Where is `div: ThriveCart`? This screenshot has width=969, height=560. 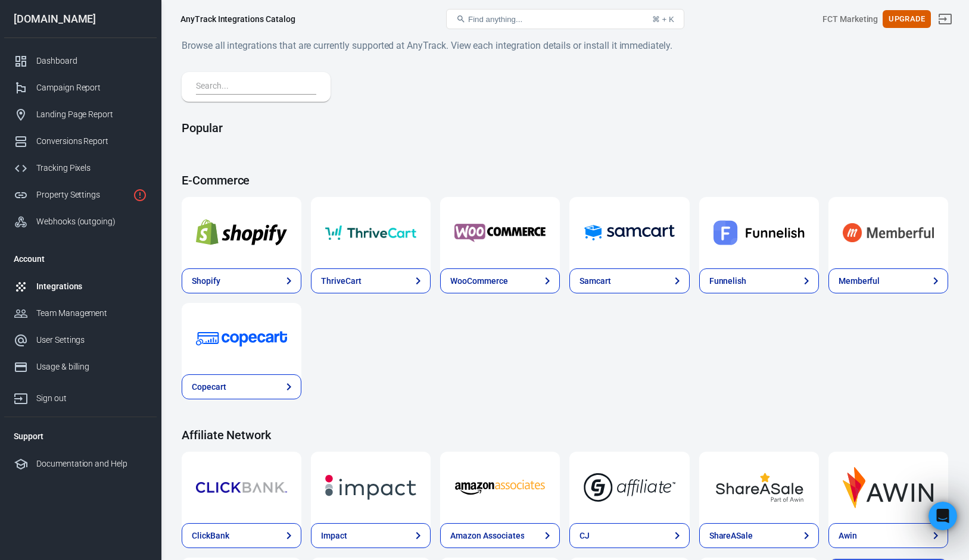
div: ThriveCart is located at coordinates (341, 281).